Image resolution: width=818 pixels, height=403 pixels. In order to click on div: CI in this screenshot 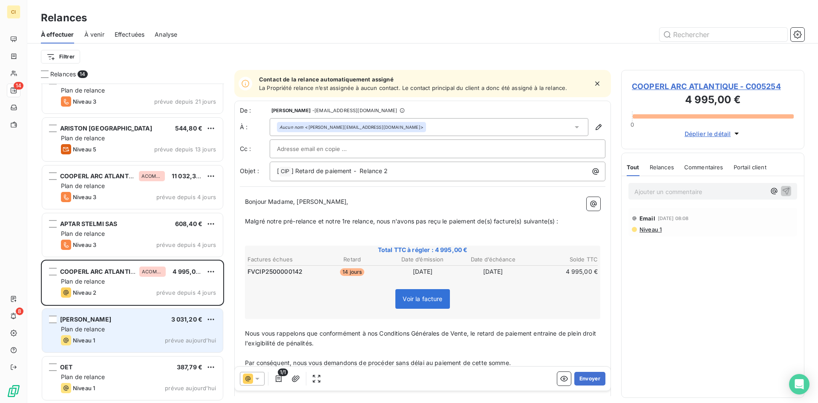, I will do `click(14, 12)`.